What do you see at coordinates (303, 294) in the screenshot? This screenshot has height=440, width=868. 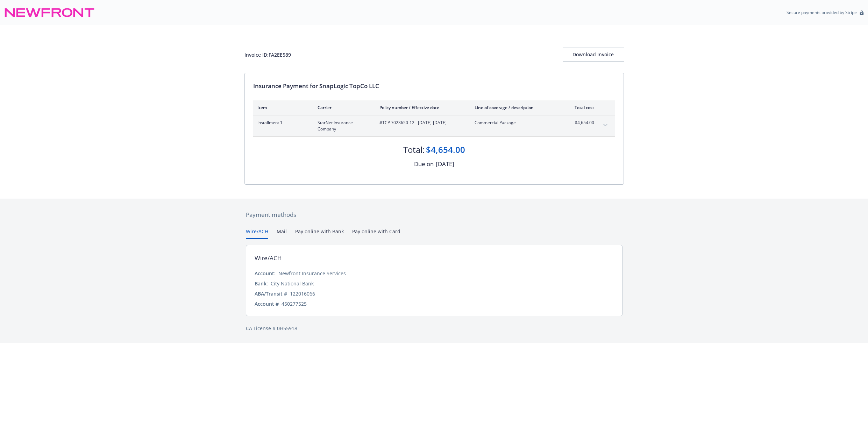 I see `div: 122016066` at bounding box center [303, 294].